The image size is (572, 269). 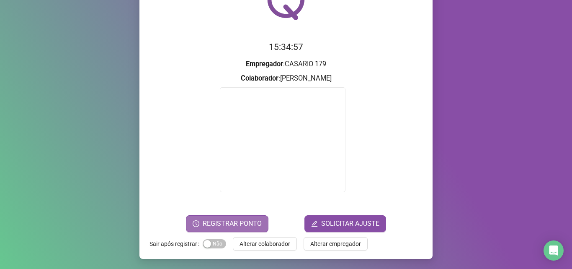 I want to click on span: Alterar colaborador, so click(x=265, y=243).